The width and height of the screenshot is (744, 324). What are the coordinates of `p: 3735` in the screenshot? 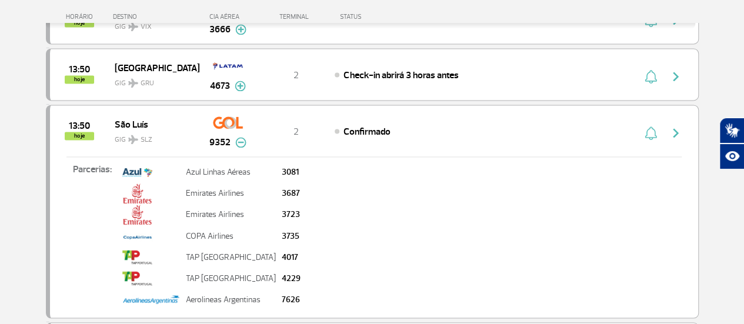 It's located at (291, 236).